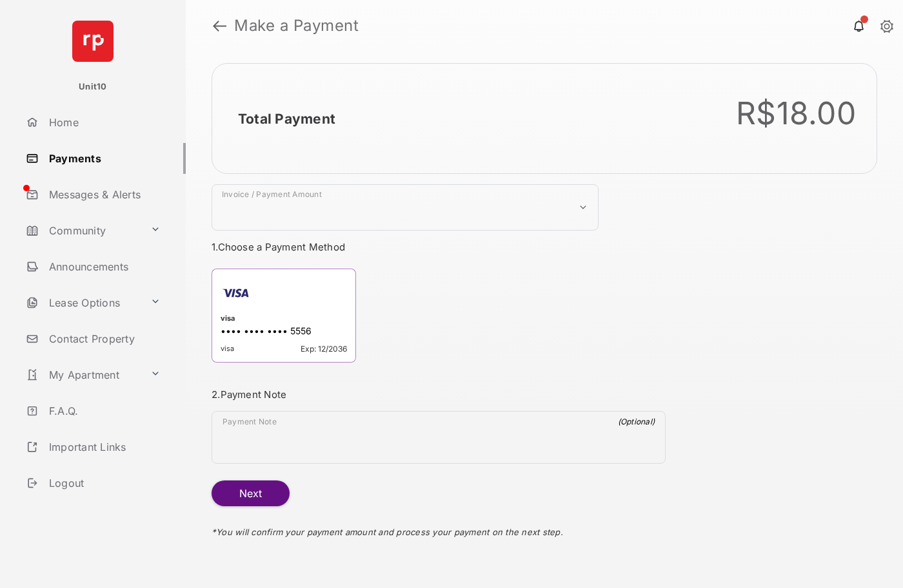  What do you see at coordinates (103, 122) in the screenshot?
I see `a: Home` at bounding box center [103, 122].